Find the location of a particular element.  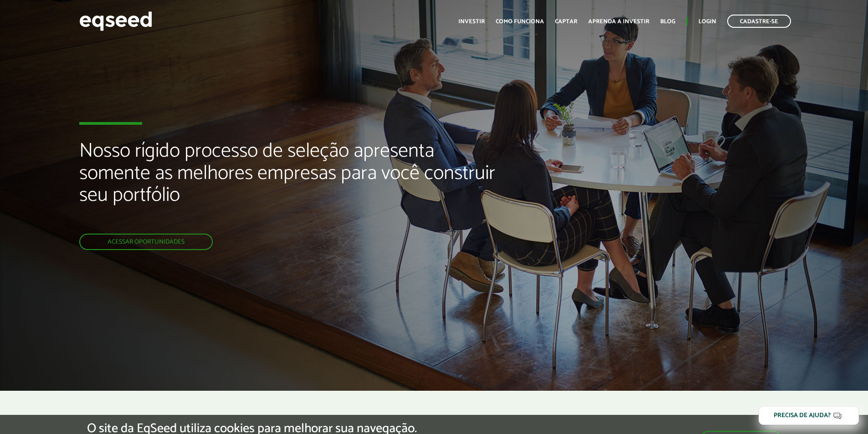

a: Login is located at coordinates (708, 22).